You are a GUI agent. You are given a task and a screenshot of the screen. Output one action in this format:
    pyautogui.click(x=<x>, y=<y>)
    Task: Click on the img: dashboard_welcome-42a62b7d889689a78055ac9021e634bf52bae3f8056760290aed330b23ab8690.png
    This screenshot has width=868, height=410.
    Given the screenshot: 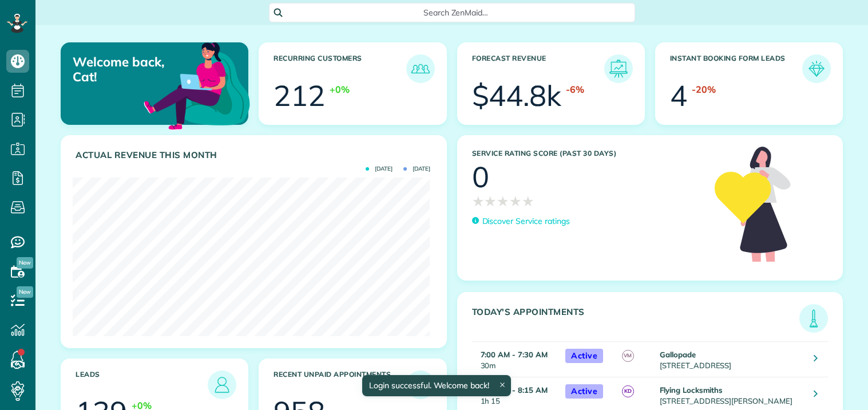 What is the action you would take?
    pyautogui.click(x=197, y=85)
    